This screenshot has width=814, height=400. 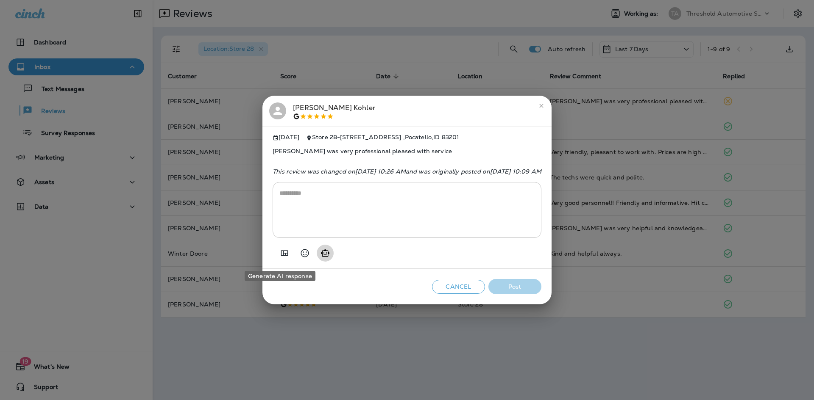 I want to click on button: Cancel, so click(x=458, y=287).